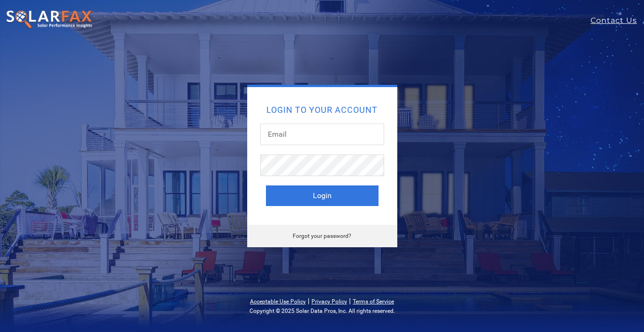 The width and height of the screenshot is (644, 332). What do you see at coordinates (322, 110) in the screenshot?
I see `h2: Login to your account` at bounding box center [322, 110].